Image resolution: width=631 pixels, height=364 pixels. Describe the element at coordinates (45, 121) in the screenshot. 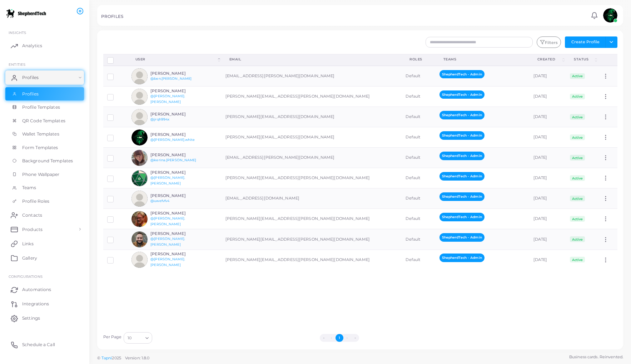

I see `a: QR Code Templates` at that location.